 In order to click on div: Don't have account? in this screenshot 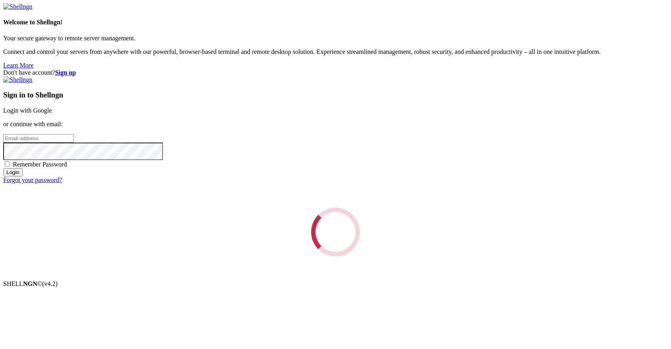, I will do `click(336, 73)`.